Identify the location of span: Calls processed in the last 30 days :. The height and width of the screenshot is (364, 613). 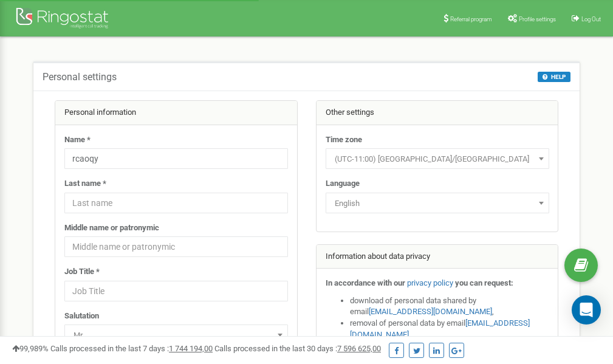
(298, 348).